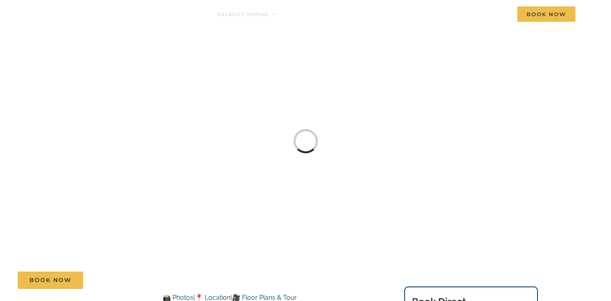 The width and height of the screenshot is (611, 301). What do you see at coordinates (50, 280) in the screenshot?
I see `a: Book Now` at bounding box center [50, 280].